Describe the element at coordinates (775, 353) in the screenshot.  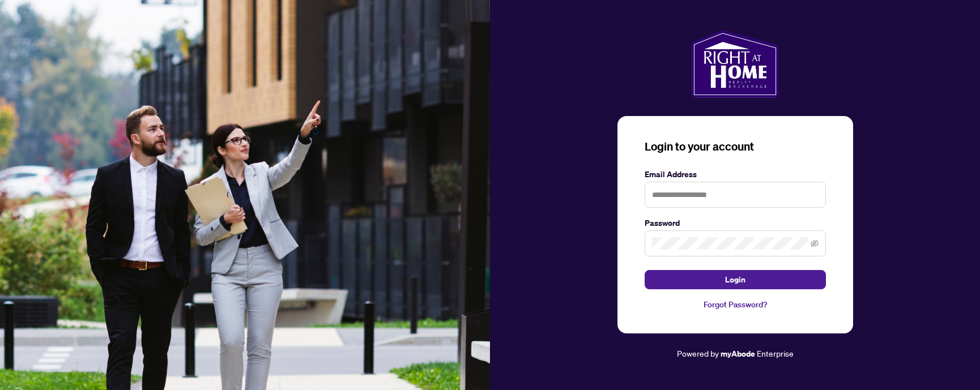
I see `span: Enterprise` at that location.